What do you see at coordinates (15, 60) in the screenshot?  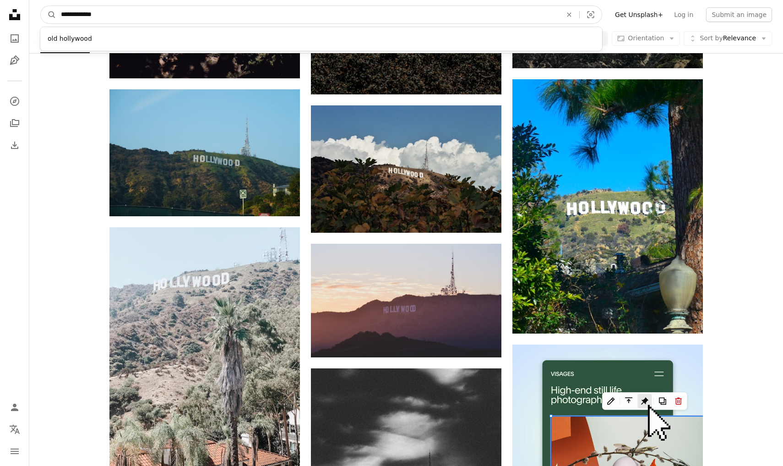 I see `a: Illustrations` at bounding box center [15, 60].